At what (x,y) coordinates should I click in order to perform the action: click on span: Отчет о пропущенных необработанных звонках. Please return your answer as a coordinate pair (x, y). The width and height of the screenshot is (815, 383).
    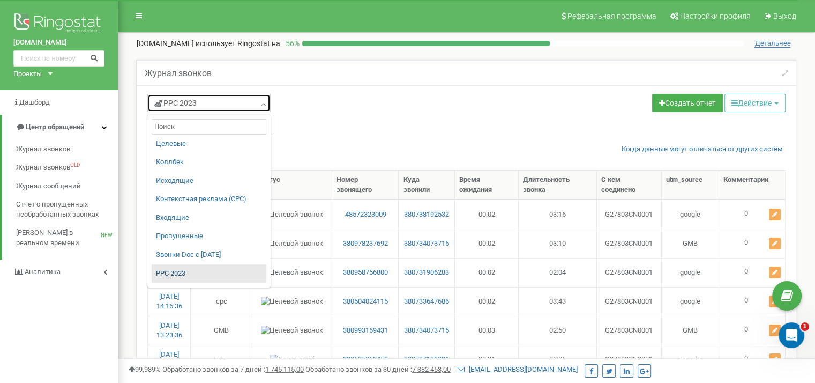
    Looking at the image, I should click on (64, 209).